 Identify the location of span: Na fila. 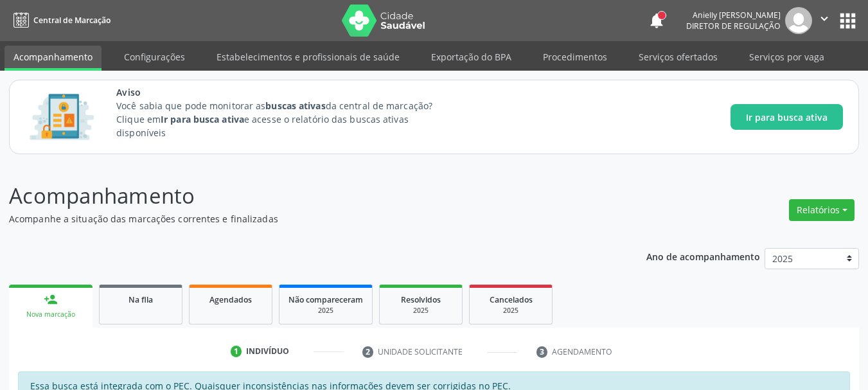
(141, 300).